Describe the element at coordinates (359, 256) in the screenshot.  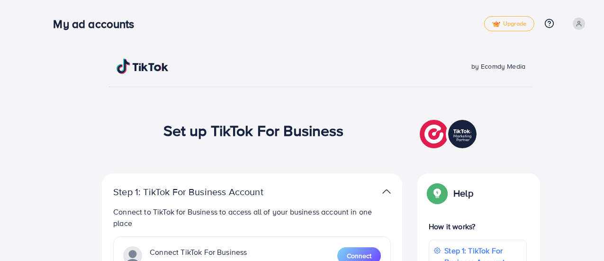
I see `span: Connect` at that location.